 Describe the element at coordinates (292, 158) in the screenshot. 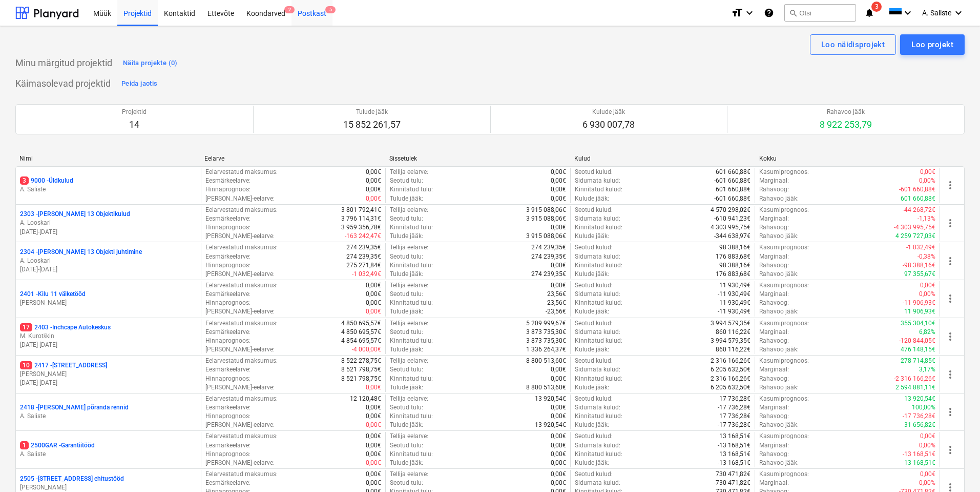

I see `div: Eelarve` at that location.